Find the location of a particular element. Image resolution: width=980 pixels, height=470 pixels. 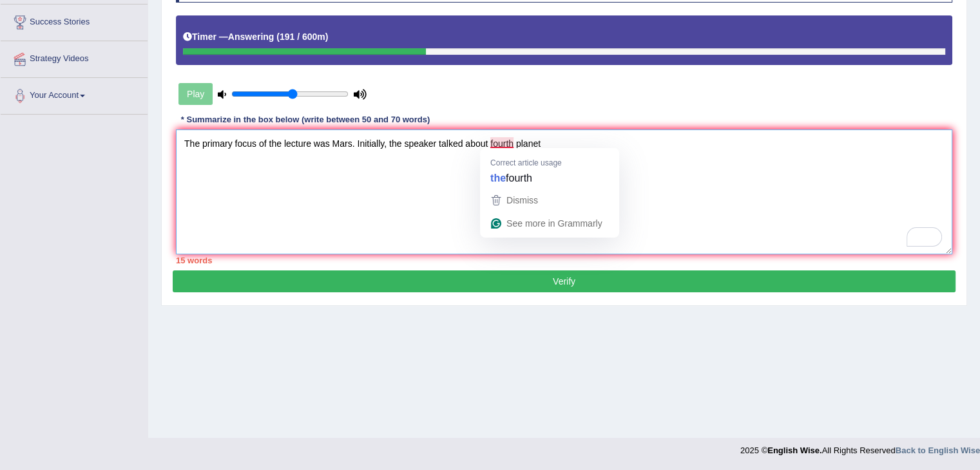

strong: English Wise. is located at coordinates (794, 450).